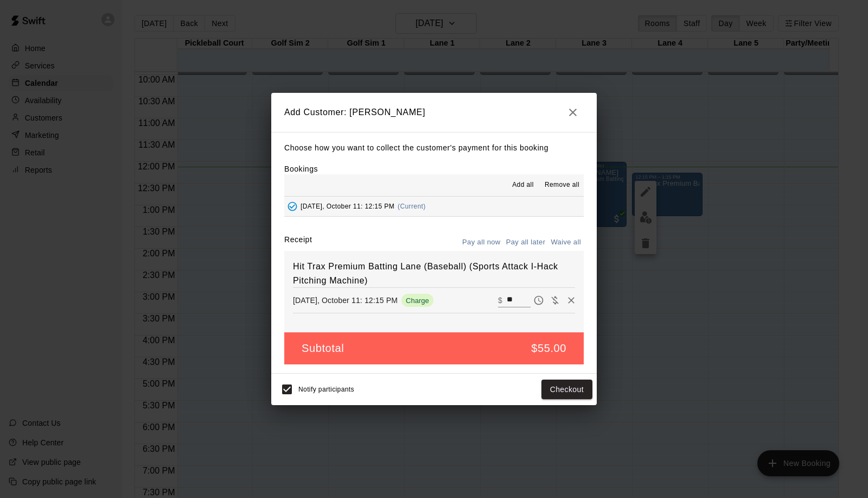 The height and width of the screenshot is (498, 868). What do you see at coordinates (298, 242) in the screenshot?
I see `label: Receipt` at bounding box center [298, 242].